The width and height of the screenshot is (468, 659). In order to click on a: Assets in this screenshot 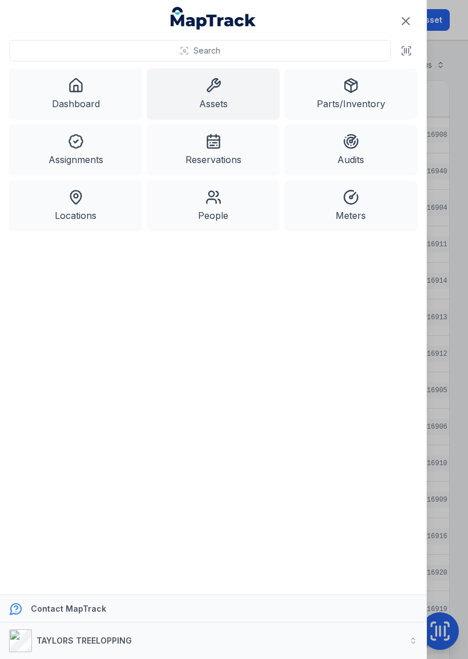, I will do `click(213, 94)`.